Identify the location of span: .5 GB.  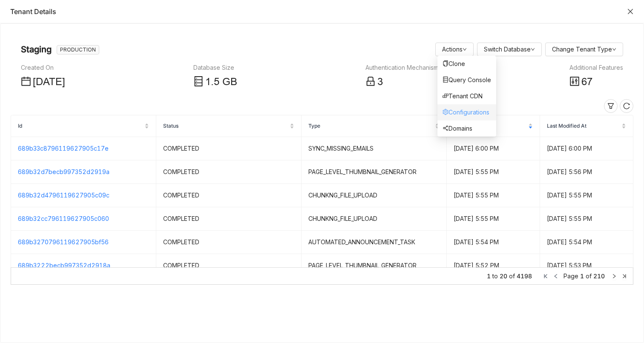
(224, 82).